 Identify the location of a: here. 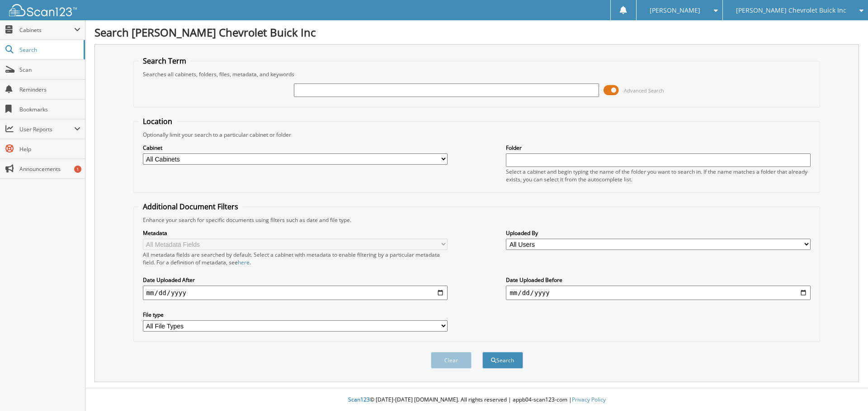
(244, 262).